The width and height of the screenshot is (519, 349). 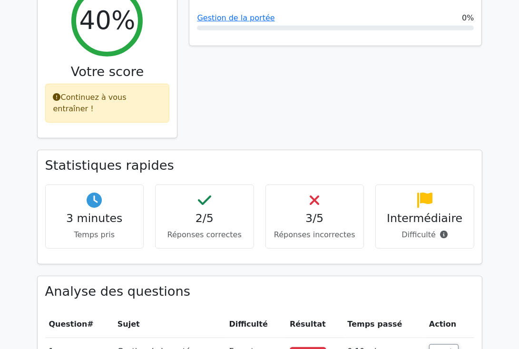 What do you see at coordinates (442, 324) in the screenshot?
I see `font: Action` at bounding box center [442, 324].